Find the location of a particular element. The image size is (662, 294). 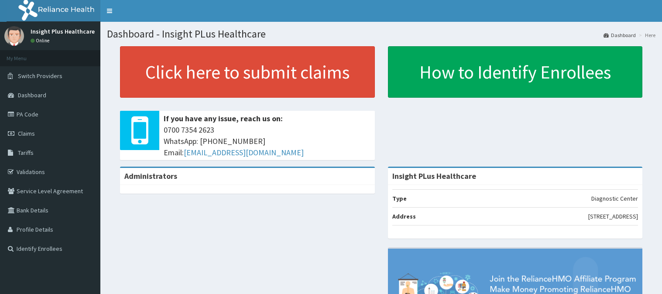

b: Administrators is located at coordinates (151, 176).